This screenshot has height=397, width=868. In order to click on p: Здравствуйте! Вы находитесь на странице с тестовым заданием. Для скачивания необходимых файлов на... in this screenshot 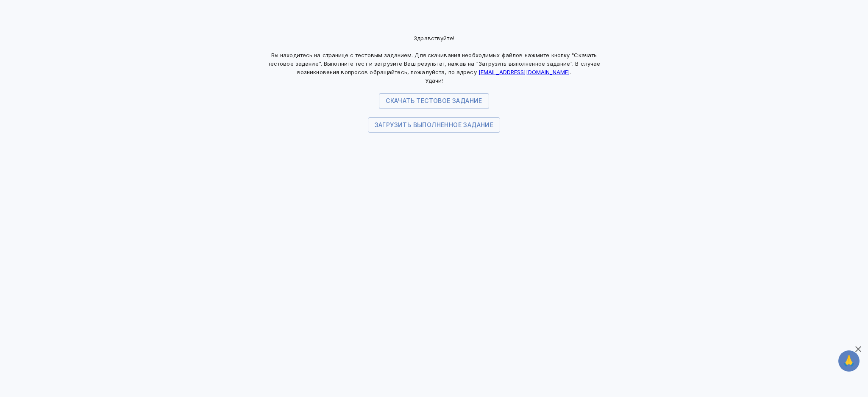, I will do `click(434, 59)`.